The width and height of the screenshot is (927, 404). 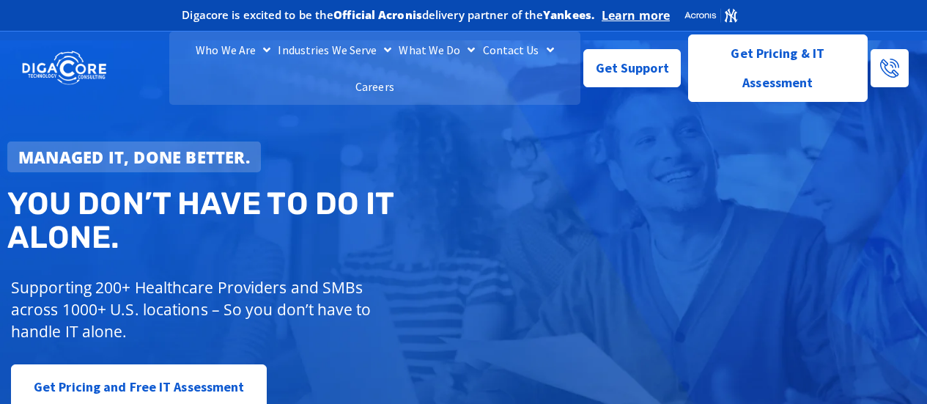 What do you see at coordinates (632, 68) in the screenshot?
I see `a: Get Support` at bounding box center [632, 68].